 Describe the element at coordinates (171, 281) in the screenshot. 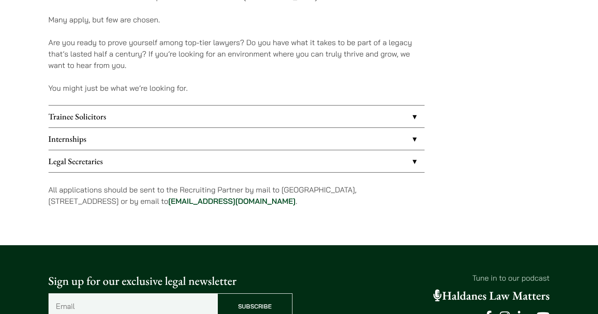

I see `p: Sign up for our exclusive legal newsletter` at that location.